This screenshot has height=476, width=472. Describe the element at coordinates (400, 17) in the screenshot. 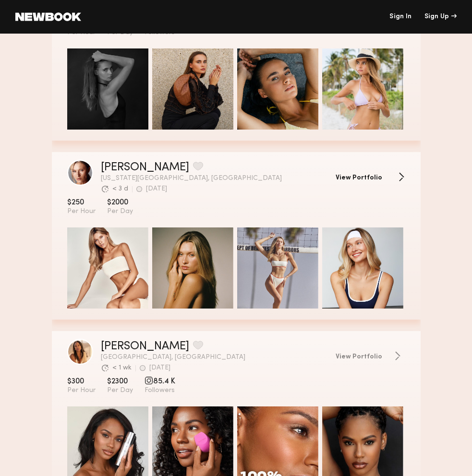

I see `a: Sign In` at that location.